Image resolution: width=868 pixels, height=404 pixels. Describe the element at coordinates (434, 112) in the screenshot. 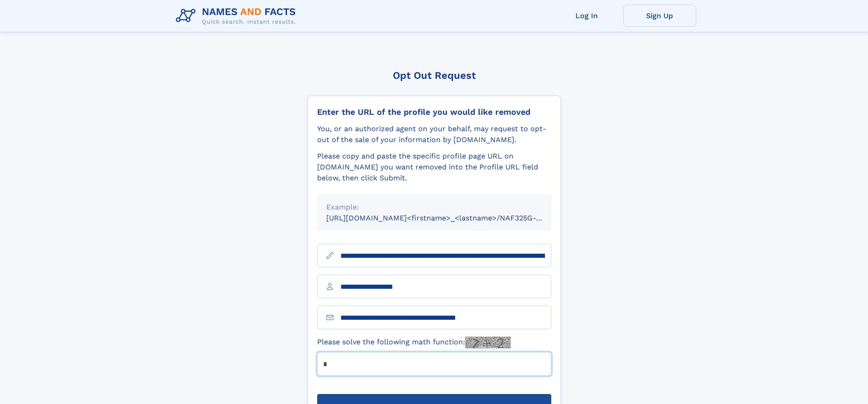

I see `div: Enter the URL of the profile you would like removed` at that location.